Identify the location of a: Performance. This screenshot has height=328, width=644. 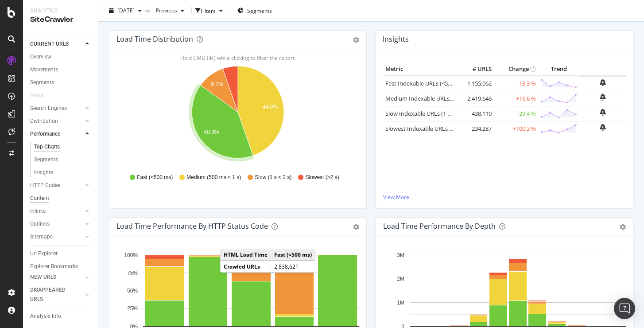
(57, 134).